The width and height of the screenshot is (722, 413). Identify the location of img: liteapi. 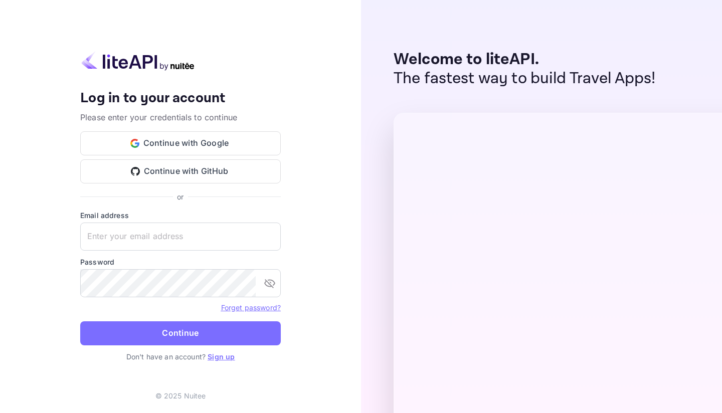
(138, 61).